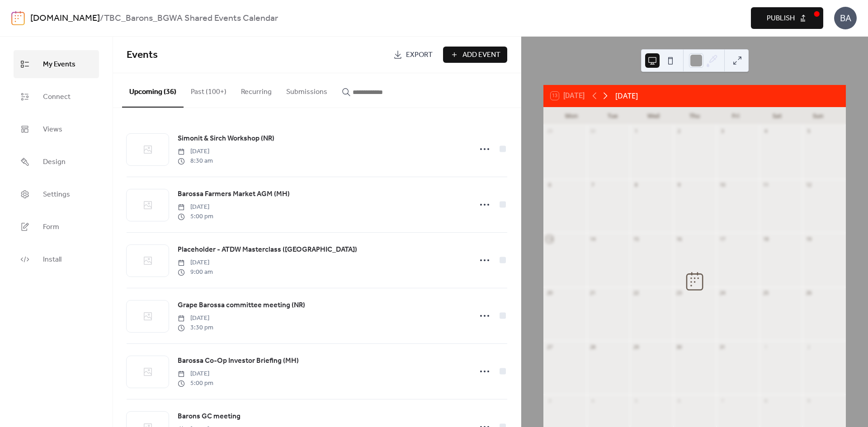  I want to click on a: Form, so click(56, 227).